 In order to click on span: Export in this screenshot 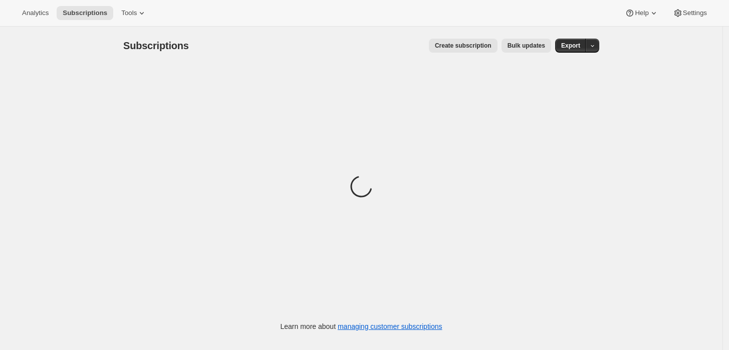, I will do `click(571, 46)`.